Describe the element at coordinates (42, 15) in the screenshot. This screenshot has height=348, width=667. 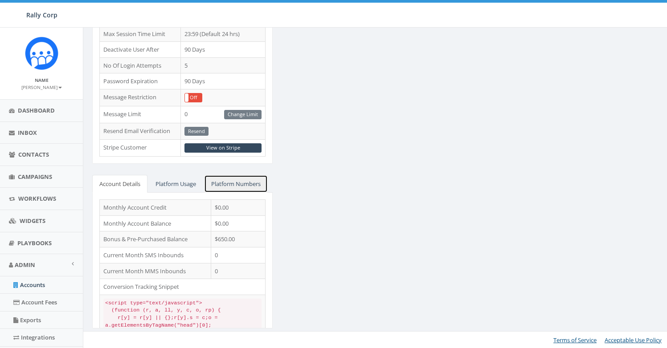
I see `span: Rally Corp` at that location.